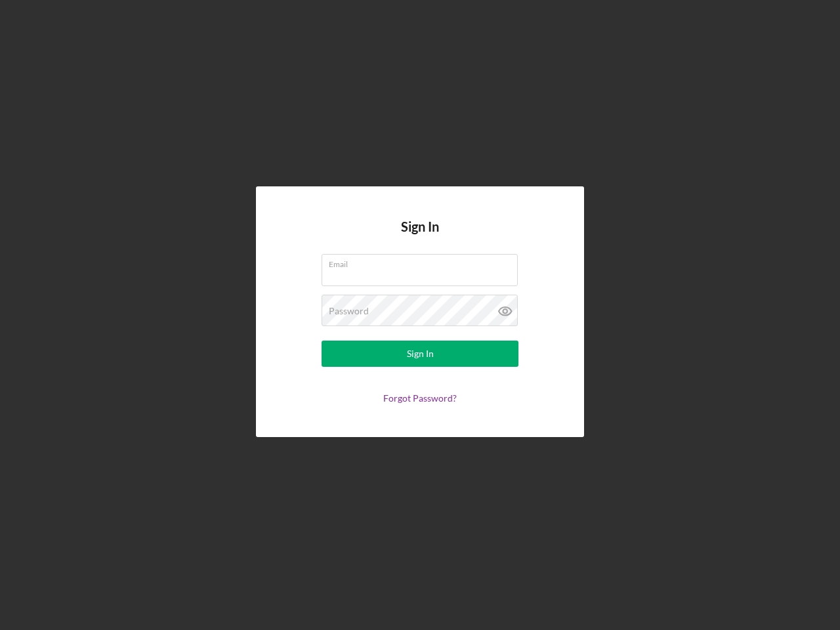  What do you see at coordinates (420, 354) in the screenshot?
I see `div: Sign In` at bounding box center [420, 354].